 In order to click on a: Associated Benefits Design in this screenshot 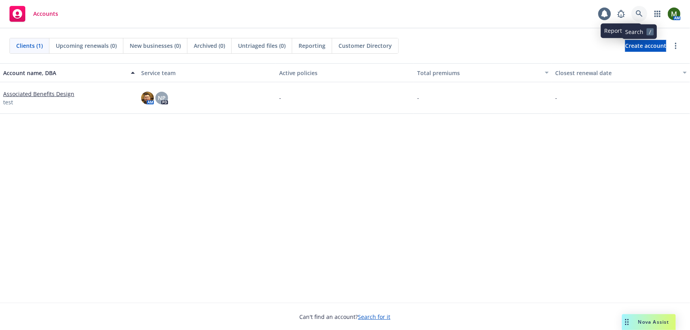, I will do `click(39, 94)`.